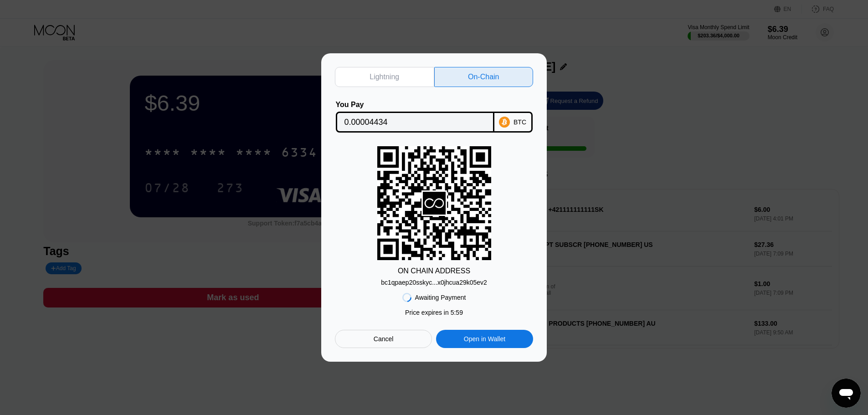 The height and width of the screenshot is (415, 868). I want to click on div: Price expires in, so click(434, 312).